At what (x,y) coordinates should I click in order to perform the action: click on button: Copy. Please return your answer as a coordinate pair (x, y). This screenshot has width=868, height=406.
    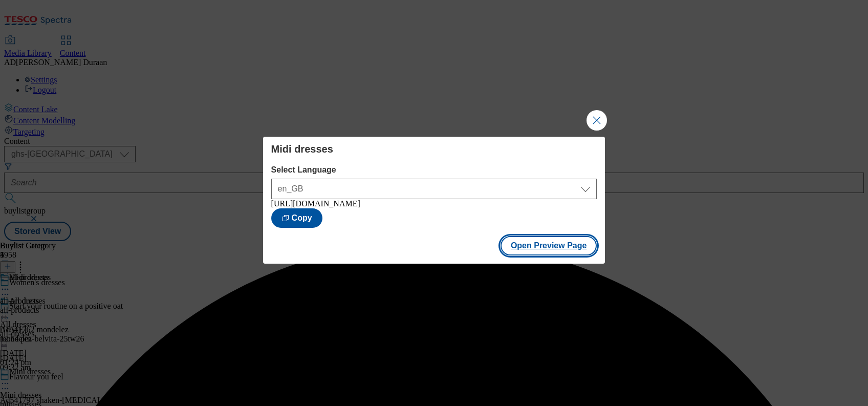
    Looking at the image, I should click on (297, 218).